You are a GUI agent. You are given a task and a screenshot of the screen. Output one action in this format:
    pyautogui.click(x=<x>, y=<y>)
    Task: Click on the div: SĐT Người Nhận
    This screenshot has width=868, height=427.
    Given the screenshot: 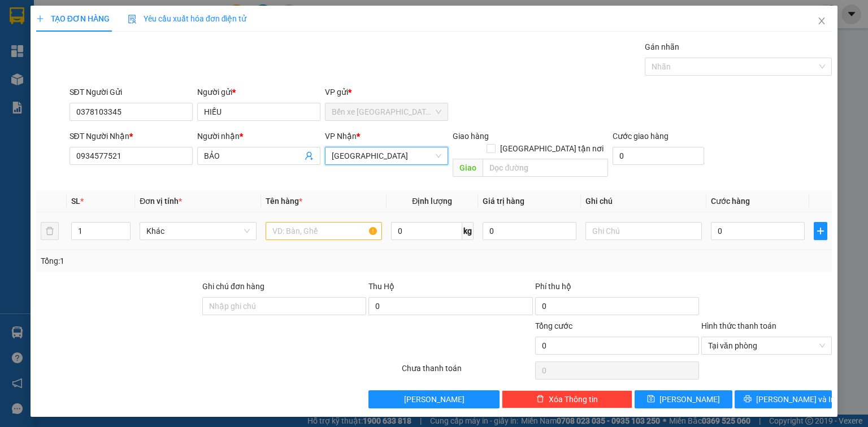 What is the action you would take?
    pyautogui.click(x=131, y=136)
    